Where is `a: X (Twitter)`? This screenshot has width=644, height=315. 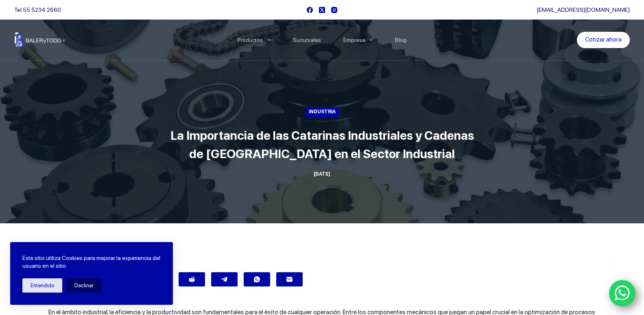
a: X (Twitter) is located at coordinates (322, 10).